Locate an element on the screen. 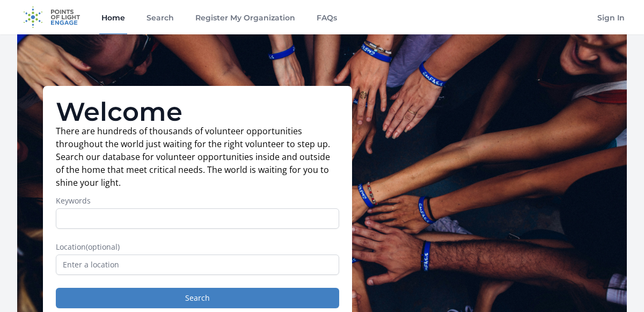  h1: Welcome is located at coordinates (198, 112).